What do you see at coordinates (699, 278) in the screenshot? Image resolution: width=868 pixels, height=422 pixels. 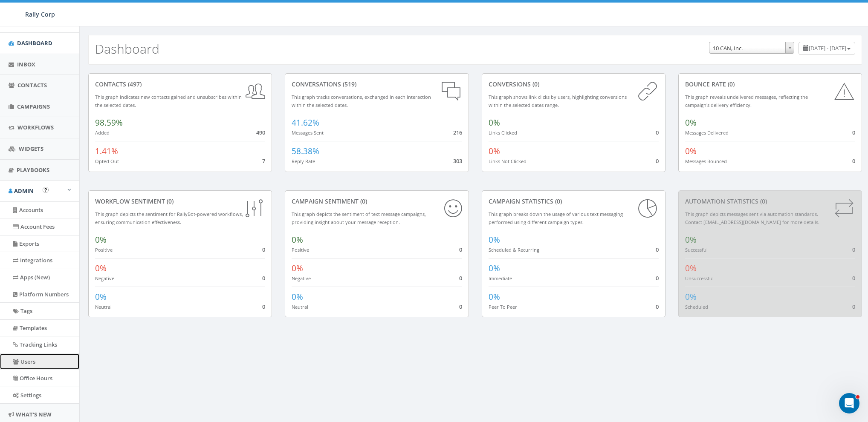 I see `small: Unsuccessful` at bounding box center [699, 278].